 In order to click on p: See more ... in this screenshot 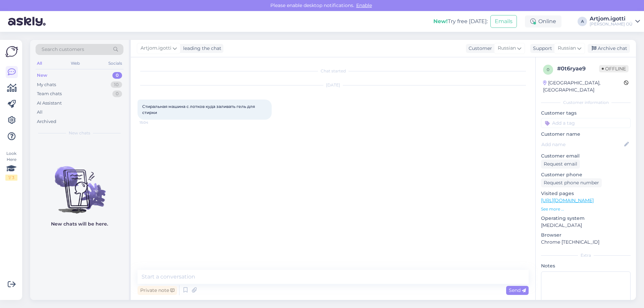, I will do `click(586, 209)`.